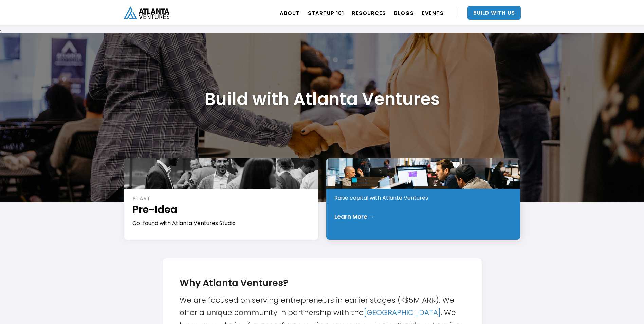  Describe the element at coordinates (404, 13) in the screenshot. I see `a: BLOGS` at that location.